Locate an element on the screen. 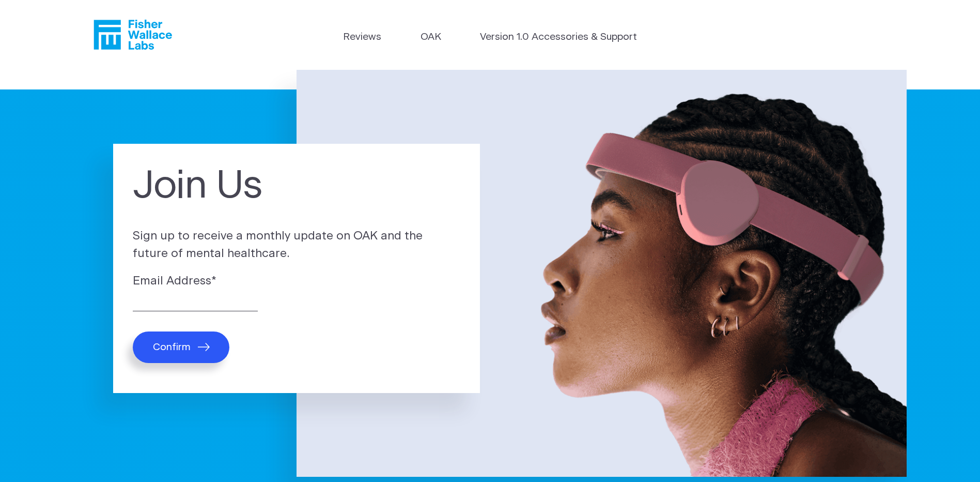  span: Confirm is located at coordinates (172, 347).